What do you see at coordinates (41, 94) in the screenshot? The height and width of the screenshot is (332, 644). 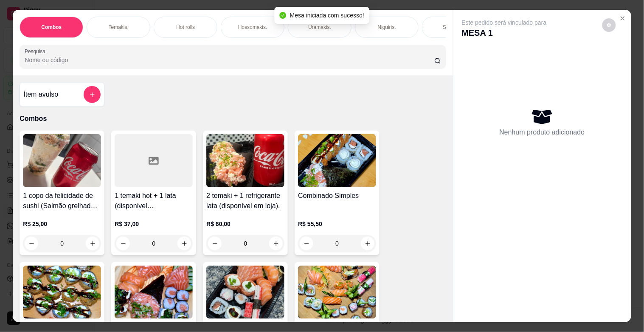 I see `h4: Item avulso` at bounding box center [41, 94].